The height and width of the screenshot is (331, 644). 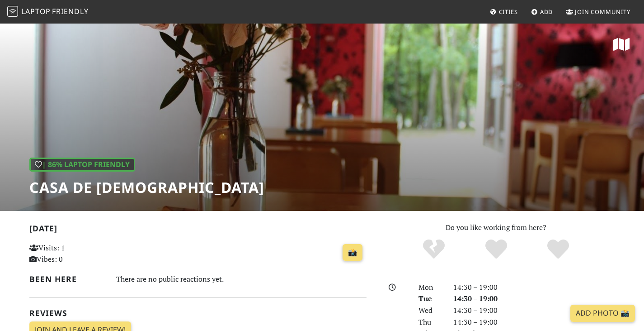 I want to click on span: Friendly, so click(x=70, y=12).